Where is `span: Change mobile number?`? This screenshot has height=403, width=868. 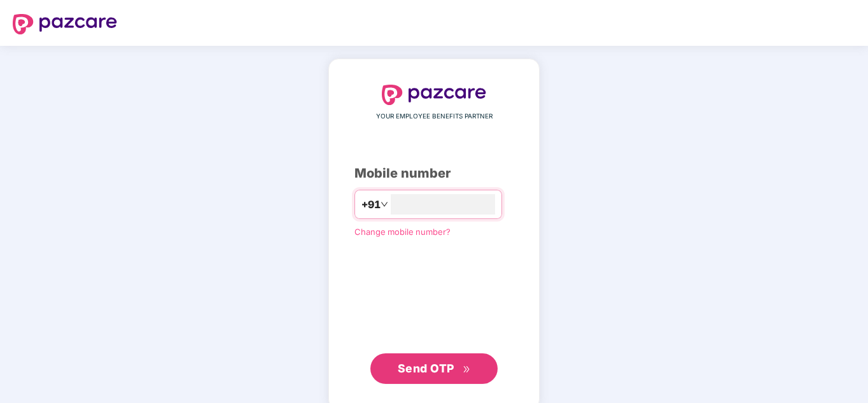 span: Change mobile number? is located at coordinates (402, 232).